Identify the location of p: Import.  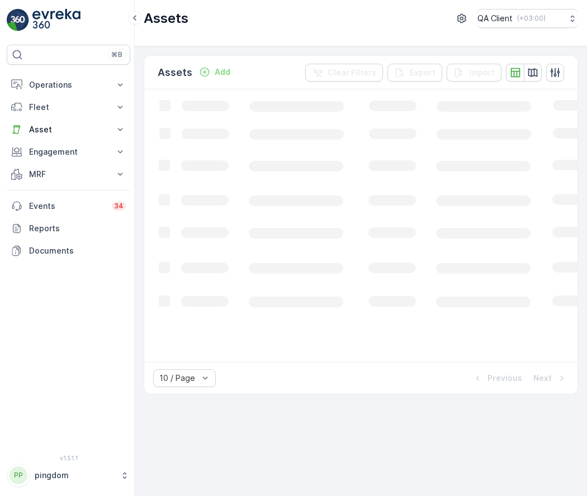
(482, 73).